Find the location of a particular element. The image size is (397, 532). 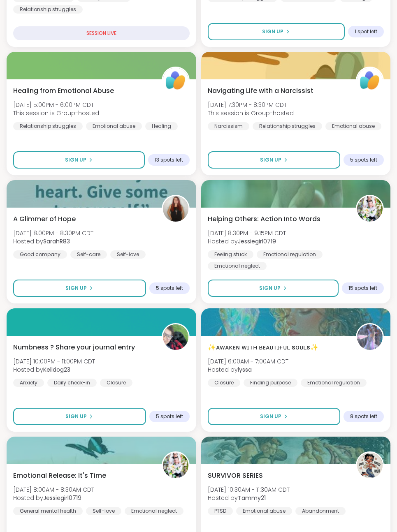

div: Daily check-in is located at coordinates (72, 383).